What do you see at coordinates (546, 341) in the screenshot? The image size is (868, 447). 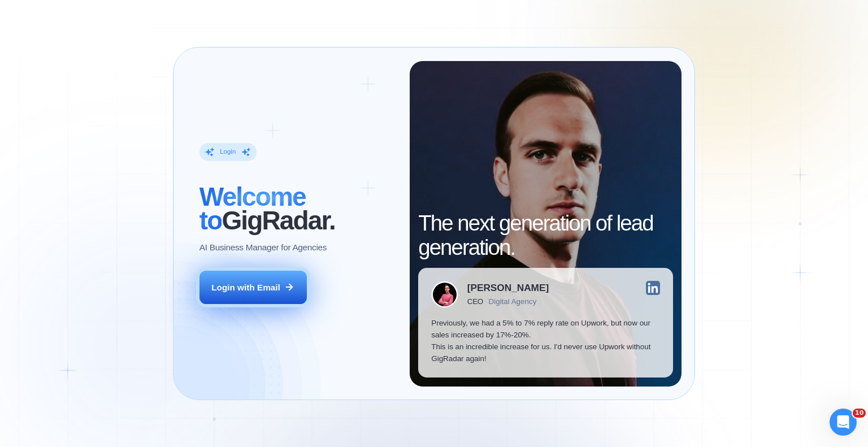 I see `p: Previously, we had a 5% to 7% reply rate on Upwork, but now our sales increased by 17%-20%. This ...` at bounding box center [546, 341].